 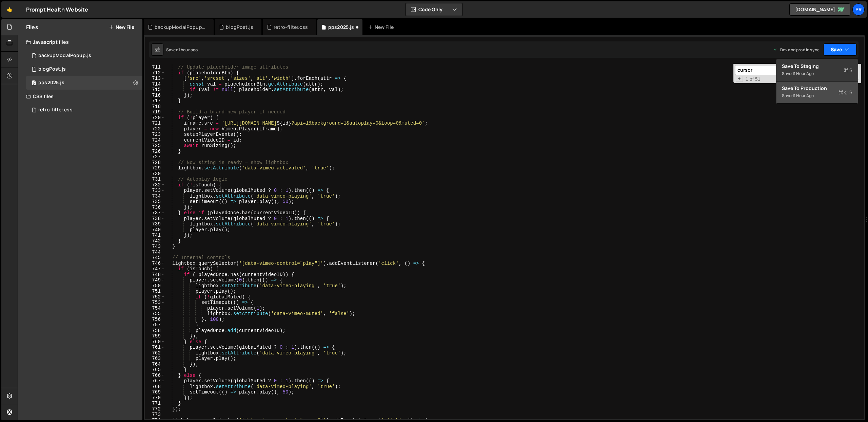 I want to click on div: 747, so click(x=155, y=268).